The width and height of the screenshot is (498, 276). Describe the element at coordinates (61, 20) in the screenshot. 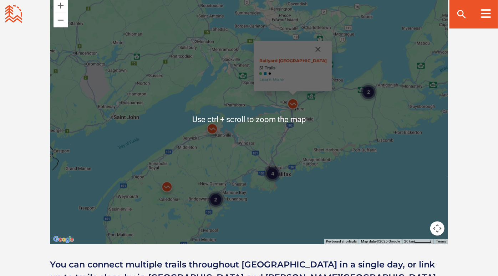

I see `button: Zoom out` at that location.